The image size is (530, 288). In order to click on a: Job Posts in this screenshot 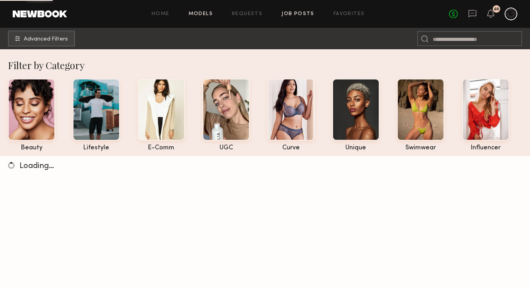, I will do `click(297, 14)`.